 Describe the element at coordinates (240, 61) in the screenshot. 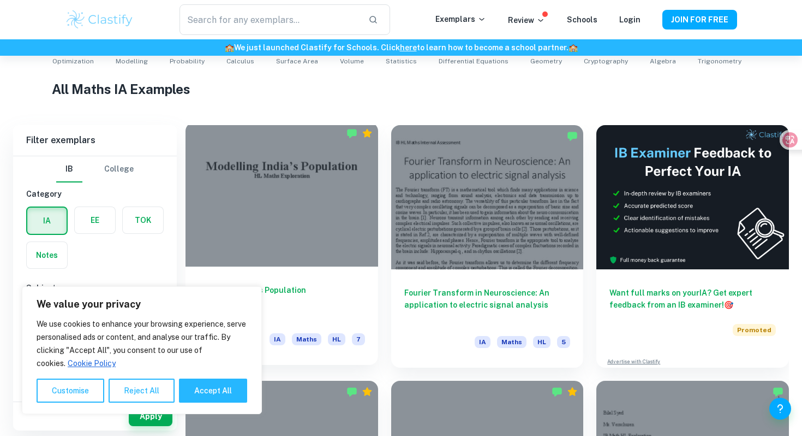

I see `span: Calculus` at that location.